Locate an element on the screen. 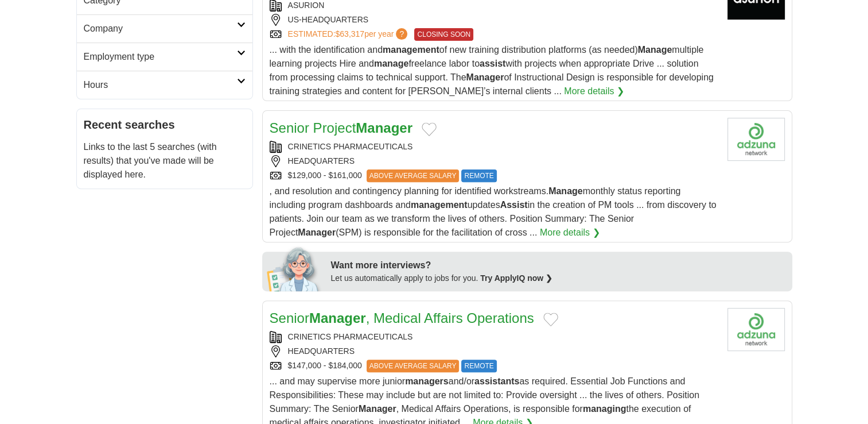  a: Employment type is located at coordinates (164, 56).